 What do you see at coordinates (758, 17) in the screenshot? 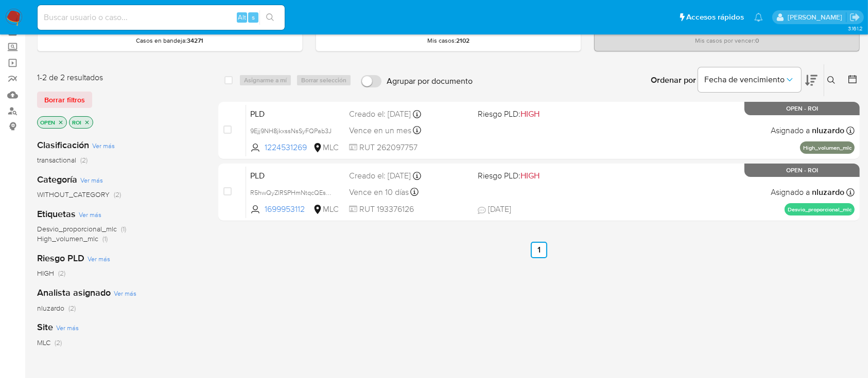
I see `a: Notificaciones` at bounding box center [758, 17].